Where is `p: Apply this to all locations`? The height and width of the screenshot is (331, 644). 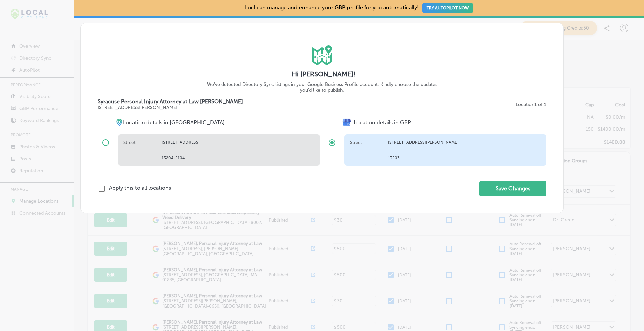 p: Apply this to all locations is located at coordinates (140, 189).